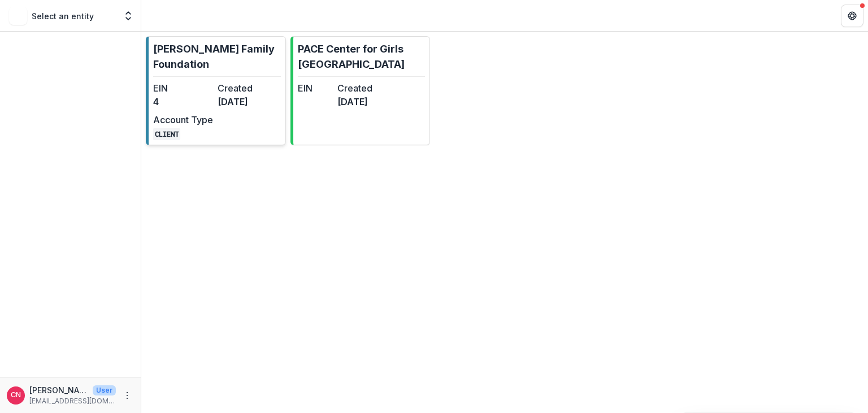  I want to click on button: Open entity switcher, so click(128, 16).